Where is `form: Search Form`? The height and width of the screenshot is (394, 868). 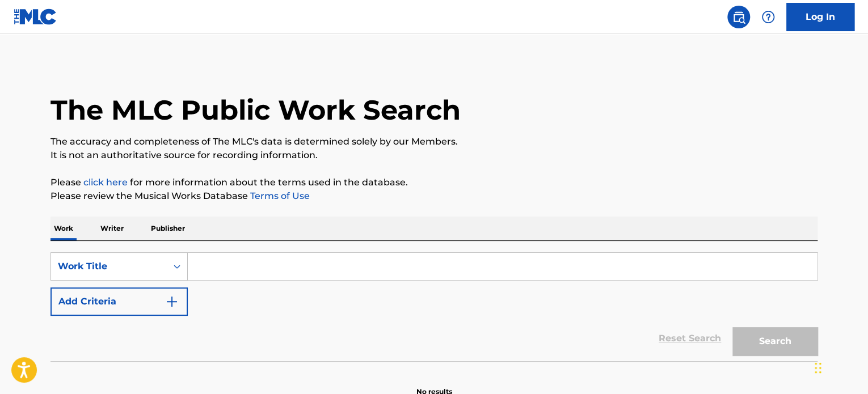
form: Search Form is located at coordinates (434, 307).